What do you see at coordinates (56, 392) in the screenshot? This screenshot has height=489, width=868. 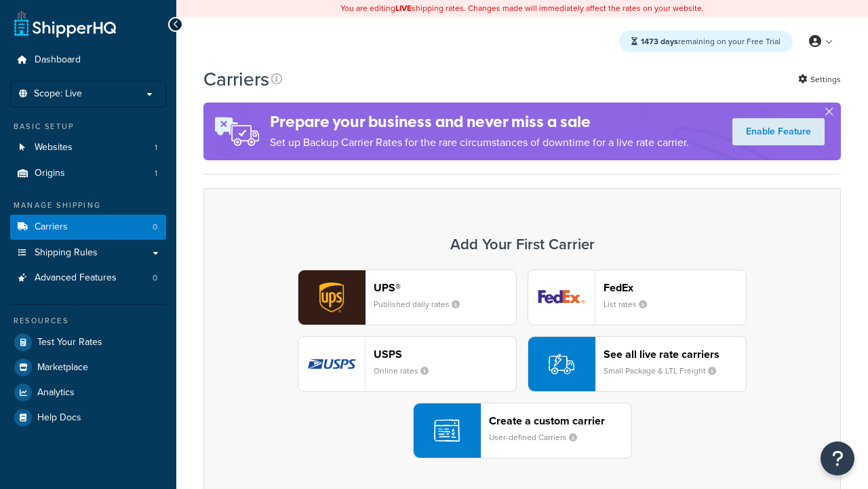 I see `span: Analytics` at bounding box center [56, 392].